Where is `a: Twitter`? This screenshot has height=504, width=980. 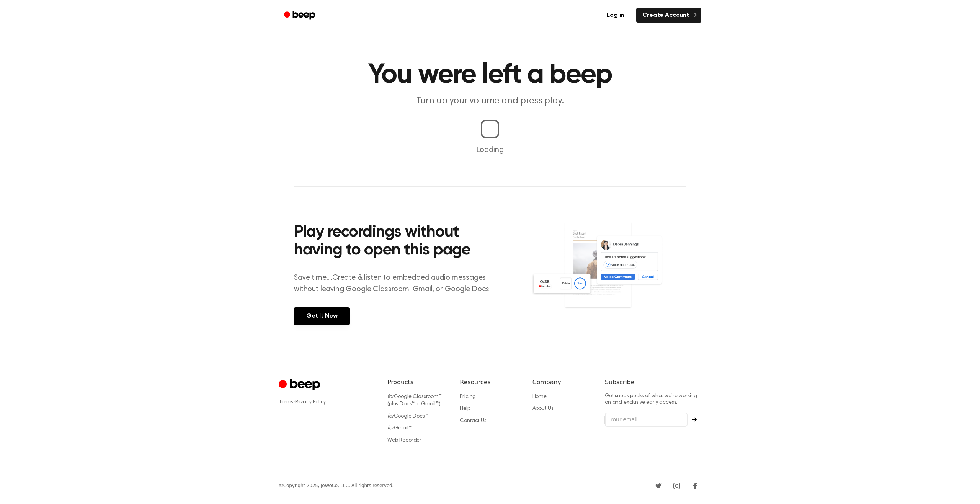 a: Twitter is located at coordinates (658, 485).